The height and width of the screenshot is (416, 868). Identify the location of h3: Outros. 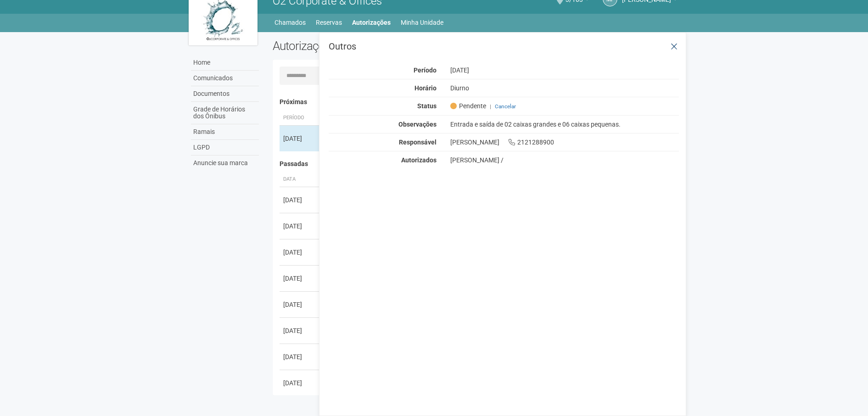
(503, 46).